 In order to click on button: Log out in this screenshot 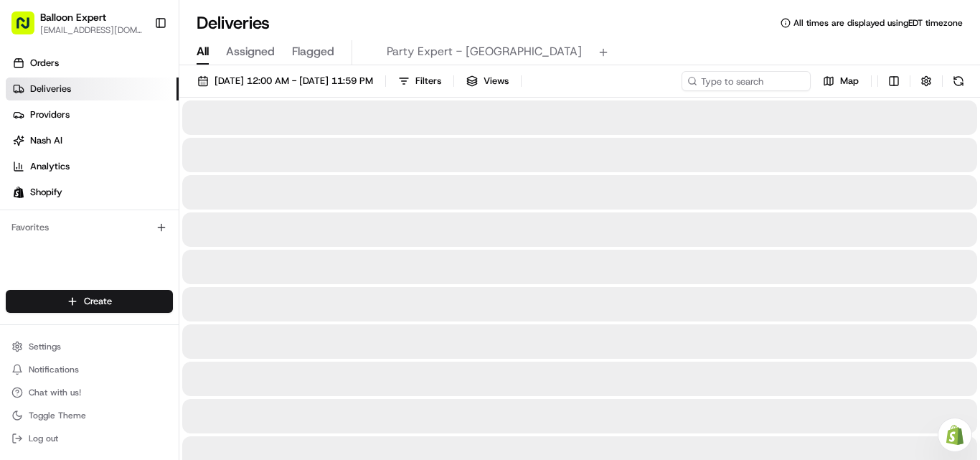, I will do `click(89, 438)`.